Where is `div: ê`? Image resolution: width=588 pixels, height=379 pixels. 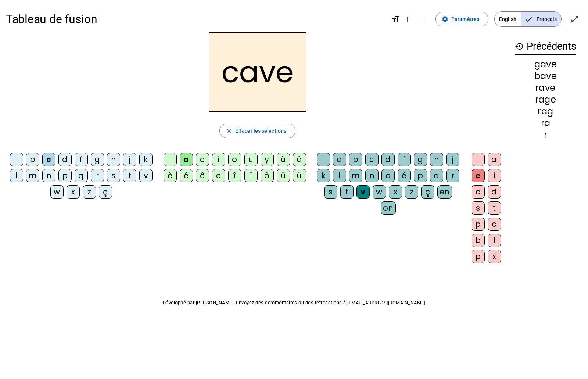 div: ê is located at coordinates (203, 176).